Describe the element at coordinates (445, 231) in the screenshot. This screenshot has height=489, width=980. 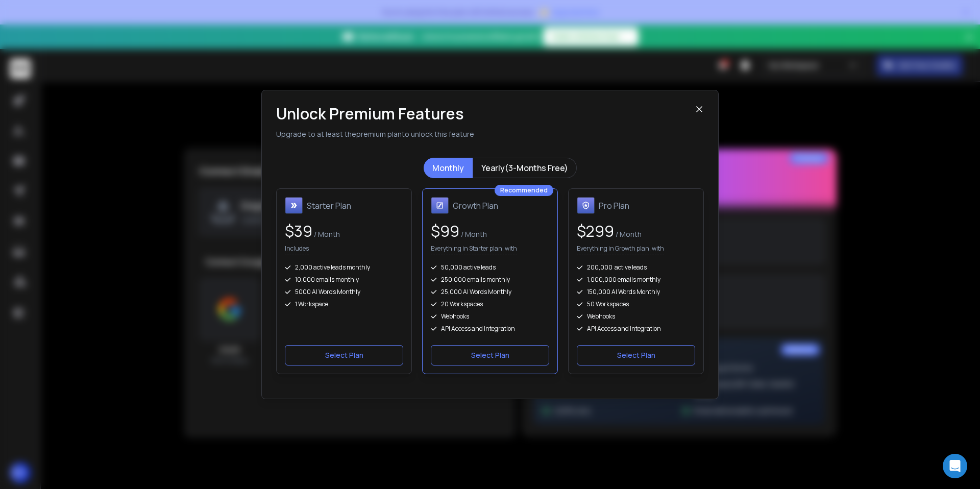
I see `span: $ 99` at that location.